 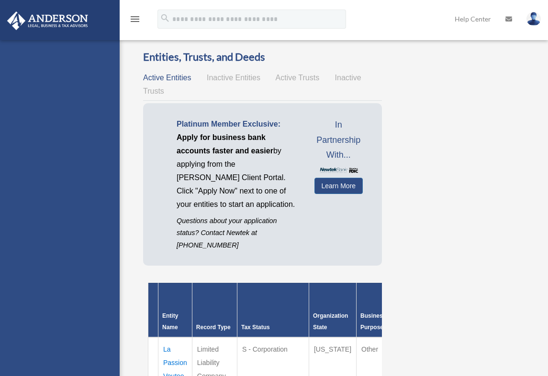 What do you see at coordinates (238, 124) in the screenshot?
I see `p: Platinum Member Exclusive:` at bounding box center [238, 124].